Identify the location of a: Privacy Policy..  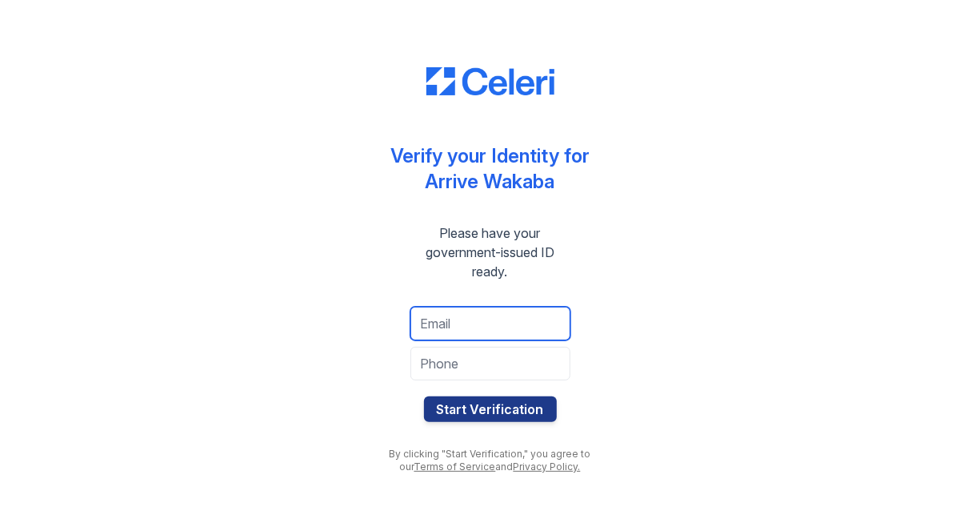
(547, 466).